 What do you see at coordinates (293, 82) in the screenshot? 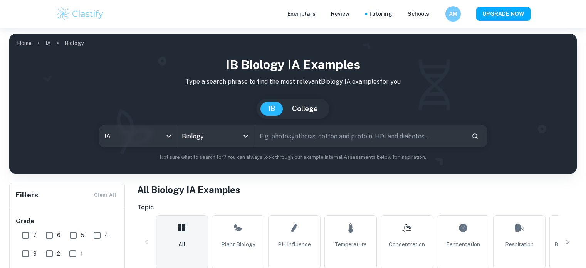
I see `p: Type a search phrase to find the most relevant Biology IA examples for you` at bounding box center [293, 82].